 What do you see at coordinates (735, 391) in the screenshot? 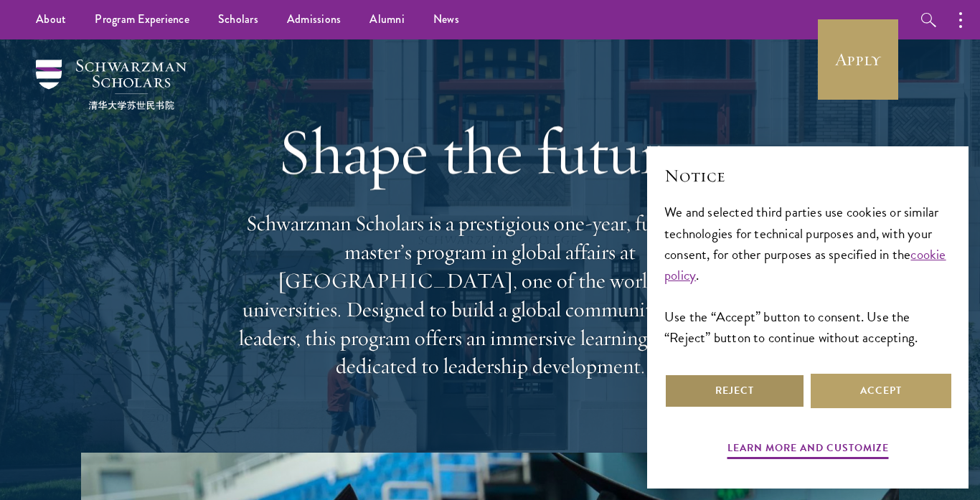
I see `button: Reject` at bounding box center [735, 391].